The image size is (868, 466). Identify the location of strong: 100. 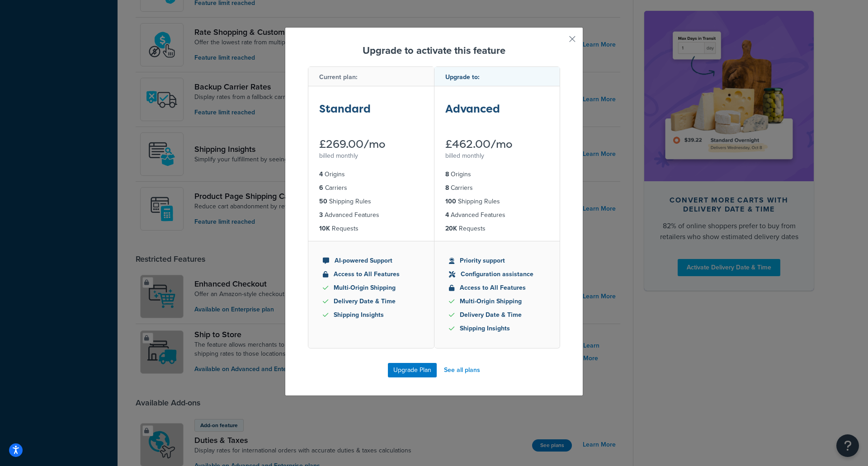
(451, 201).